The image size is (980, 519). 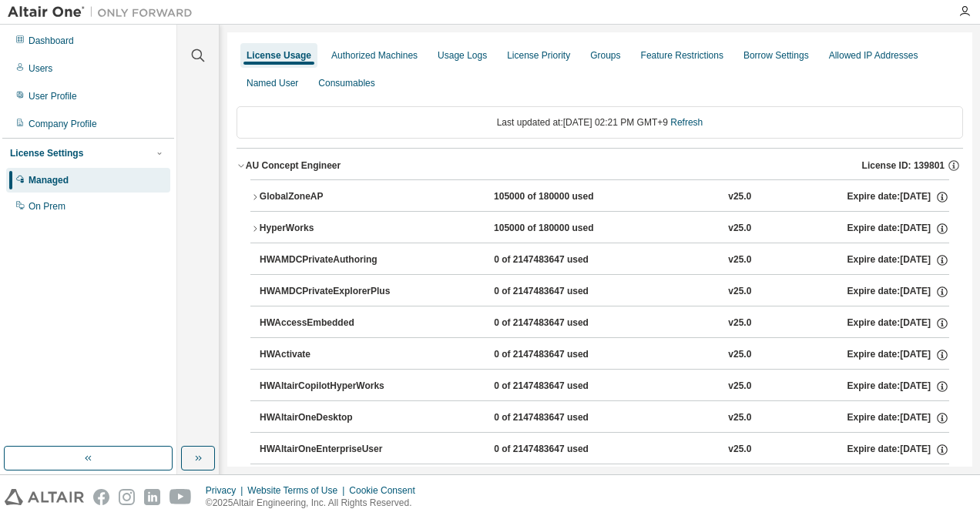 I want to click on div: License Usage, so click(x=279, y=55).